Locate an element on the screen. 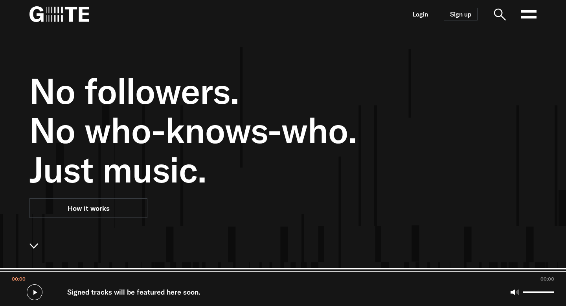 This screenshot has width=566, height=306. a: G=TE is located at coordinates (59, 14).